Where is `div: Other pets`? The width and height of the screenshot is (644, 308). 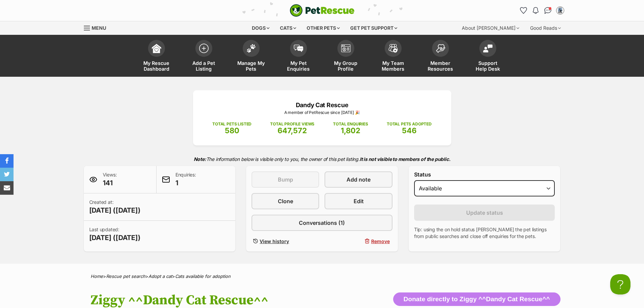
div: Other pets is located at coordinates (323, 28).